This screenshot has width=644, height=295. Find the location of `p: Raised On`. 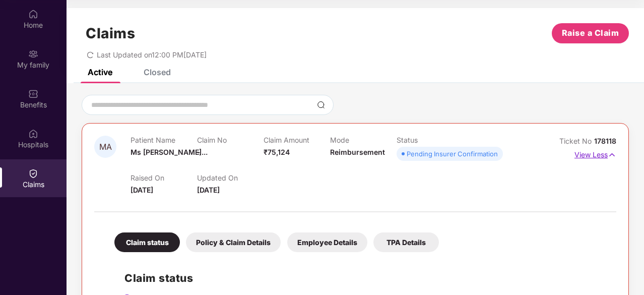

p: Raised On is located at coordinates (164, 177).